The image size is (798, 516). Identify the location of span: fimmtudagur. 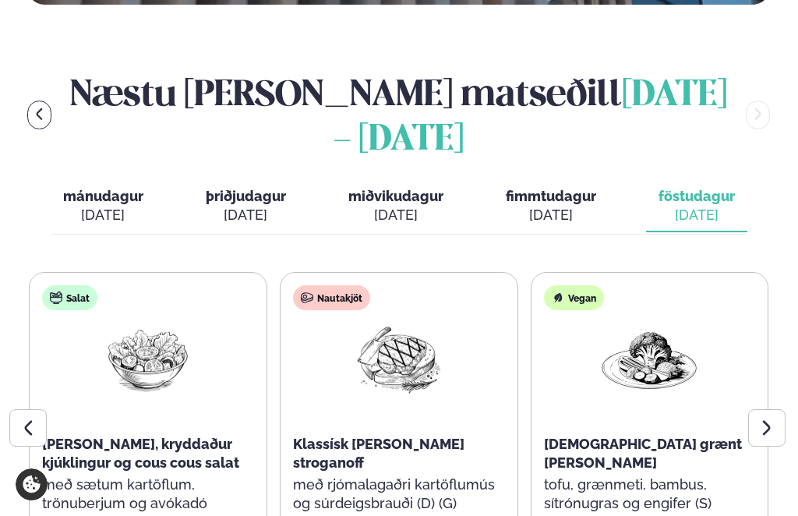
(551, 196).